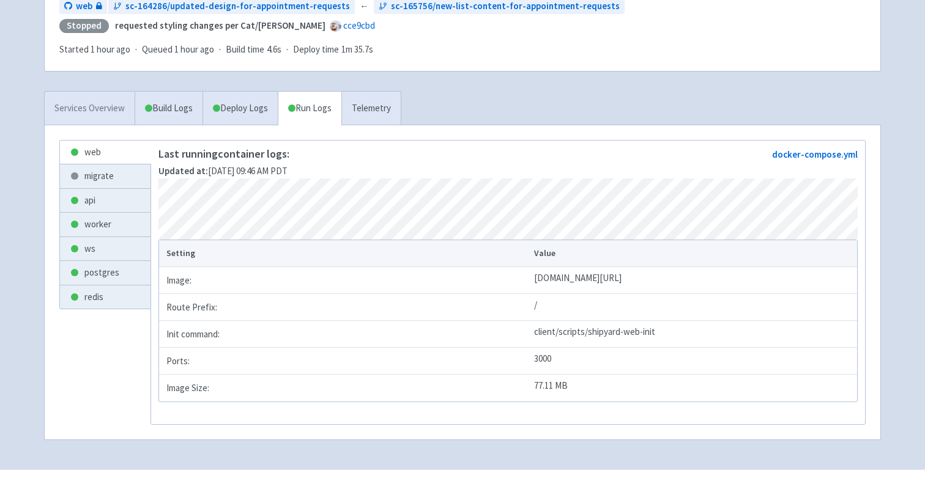 Image resolution: width=925 pixels, height=484 pixels. Describe the element at coordinates (105, 273) in the screenshot. I see `a: postgres` at that location.